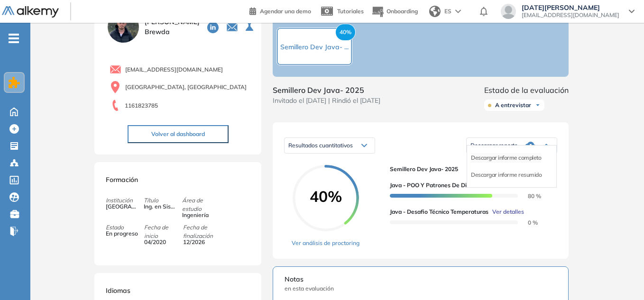  What do you see at coordinates (421, 279) in the screenshot?
I see `span: Notas` at bounding box center [421, 279].